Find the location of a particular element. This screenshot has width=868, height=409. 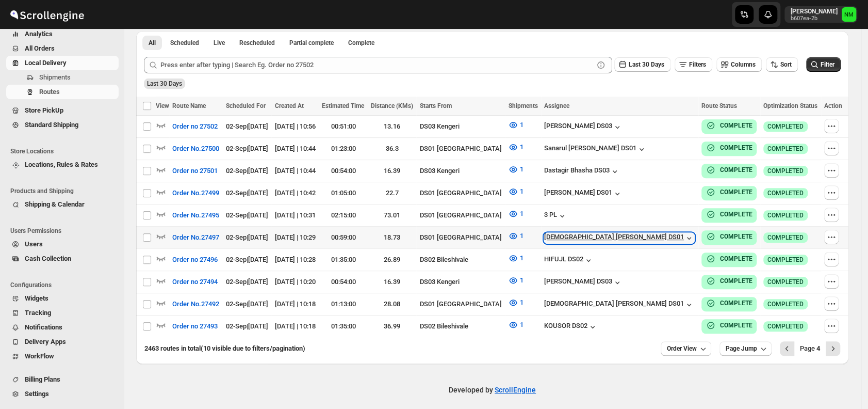

button: Filters is located at coordinates (693, 65).